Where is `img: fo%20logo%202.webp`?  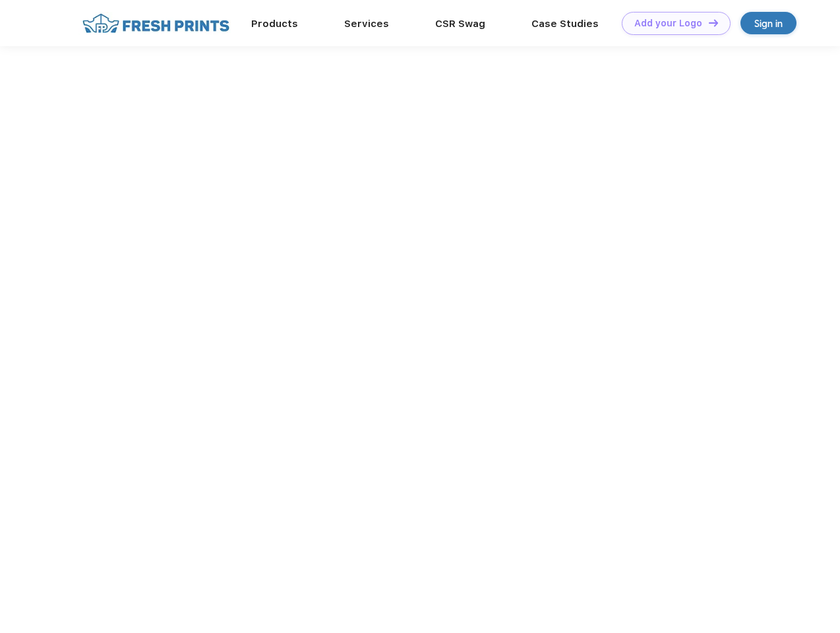
img: fo%20logo%202.webp is located at coordinates (156, 23).